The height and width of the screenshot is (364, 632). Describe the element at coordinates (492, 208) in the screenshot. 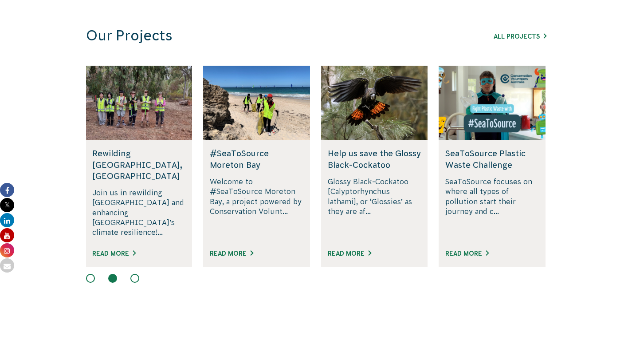

I see `p: SeaToSource focuses on where all types of pollution start their journey and c...` at that location.